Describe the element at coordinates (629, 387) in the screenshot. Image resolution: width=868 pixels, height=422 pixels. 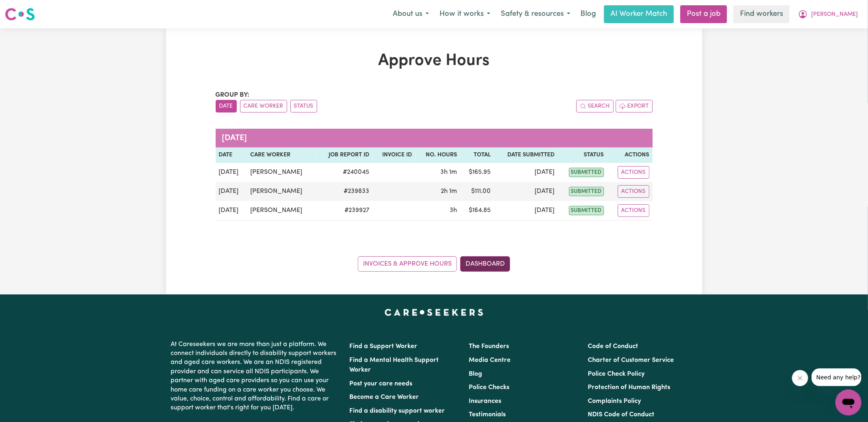
I see `a: Protection of Human Rights` at that location.